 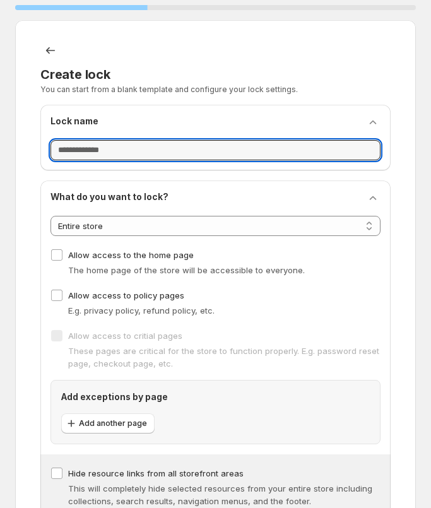 I want to click on h2: What do you want to lock?, so click(x=109, y=198).